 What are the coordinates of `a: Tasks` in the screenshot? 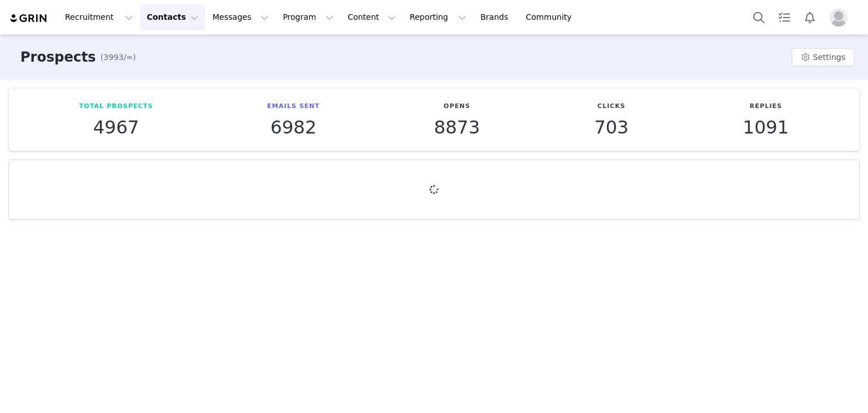 It's located at (784, 17).